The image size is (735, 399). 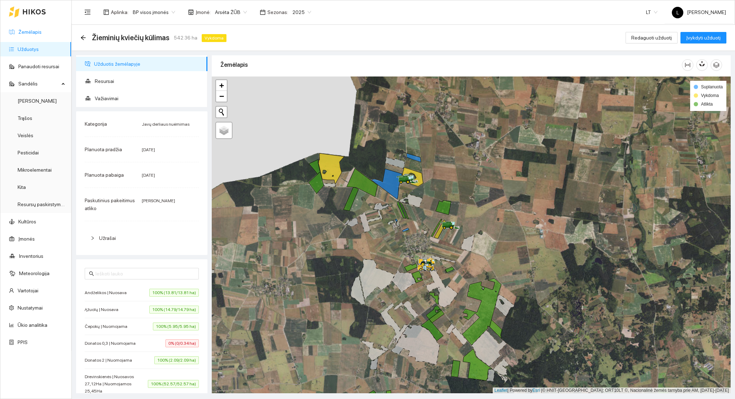 What do you see at coordinates (203, 12) in the screenshot?
I see `span: Įmonė :` at bounding box center [203, 12].